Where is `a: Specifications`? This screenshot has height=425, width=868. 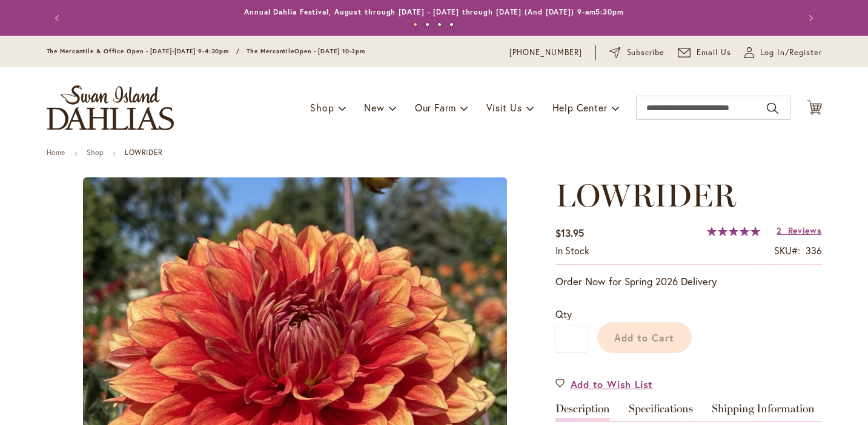 a: Specifications is located at coordinates (661, 412).